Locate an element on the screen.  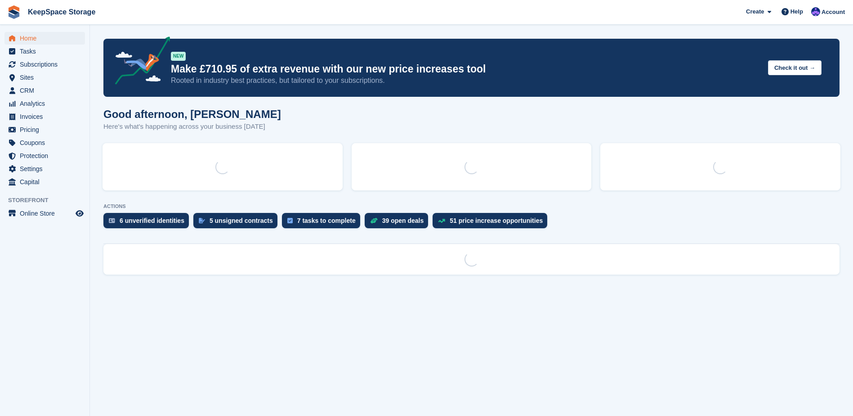
div: 7 tasks to complete is located at coordinates (327, 220).